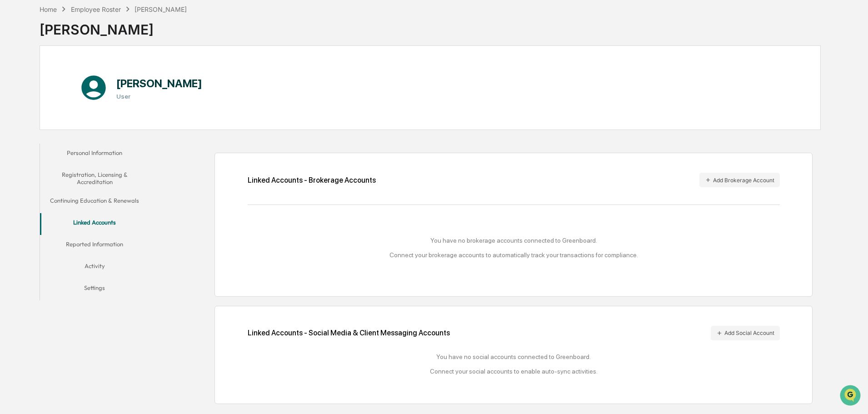 The height and width of the screenshot is (414, 868). What do you see at coordinates (95, 268) in the screenshot?
I see `button: Activity` at bounding box center [95, 268].